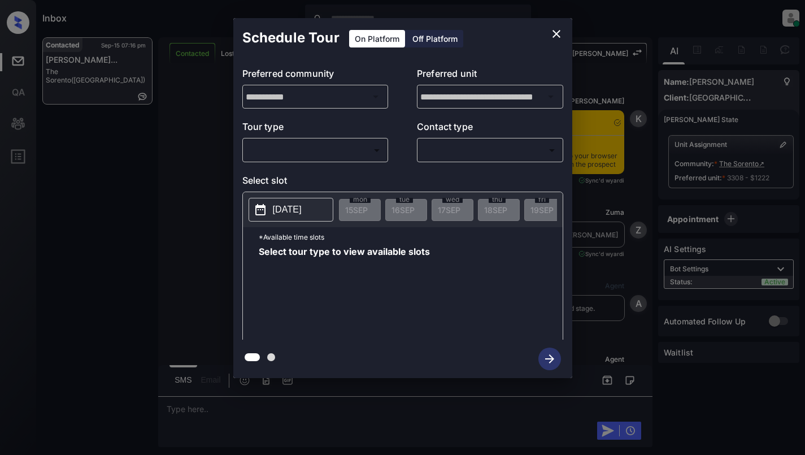 The image size is (805, 455). I want to click on span: Select tour type to view available slots, so click(344, 292).